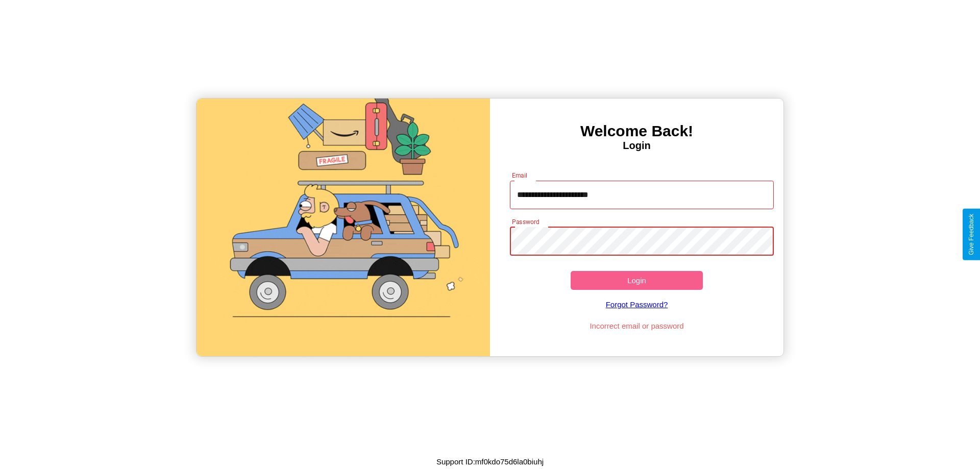  What do you see at coordinates (636, 131) in the screenshot?
I see `h3: Welcome Back!` at bounding box center [636, 131].